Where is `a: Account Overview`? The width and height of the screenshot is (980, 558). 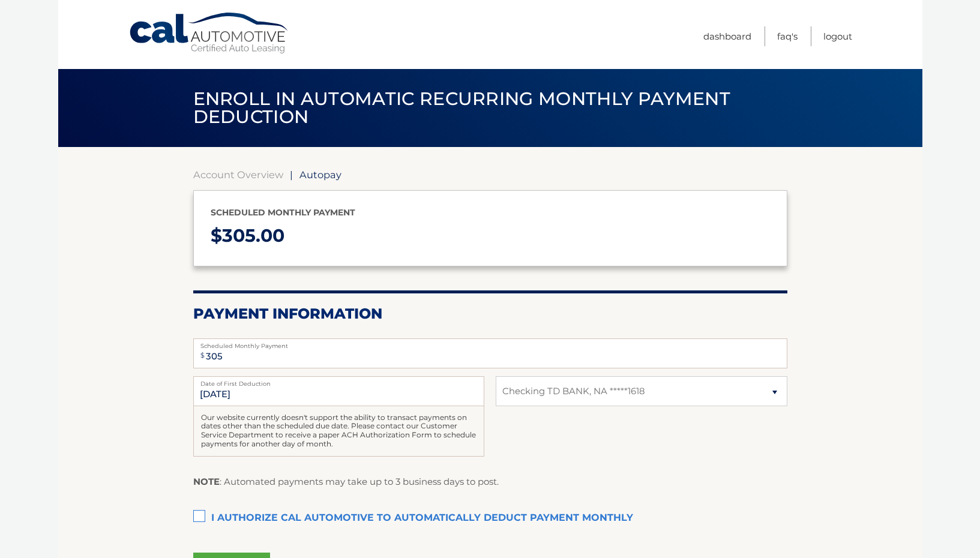
a: Account Overview is located at coordinates (238, 175).